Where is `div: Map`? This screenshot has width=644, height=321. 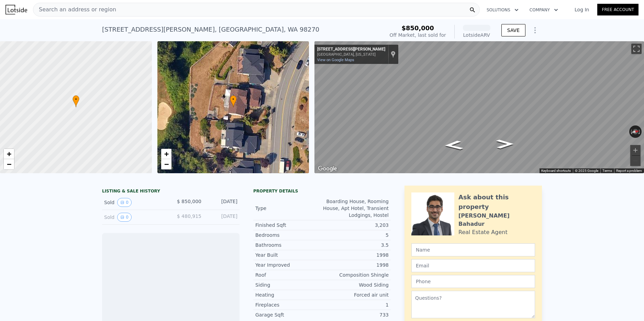
div: Map is located at coordinates (478, 107).